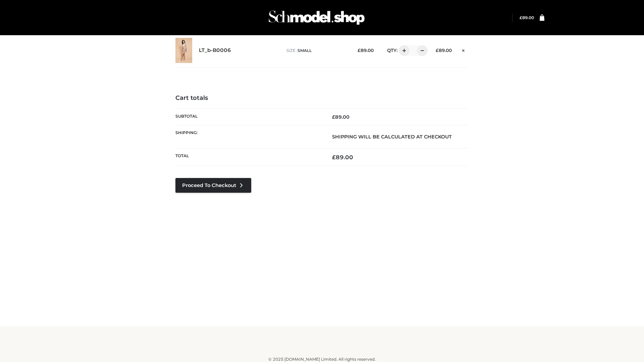 This screenshot has width=644, height=362. Describe the element at coordinates (317, 51) in the screenshot. I see `p: size :` at that location.